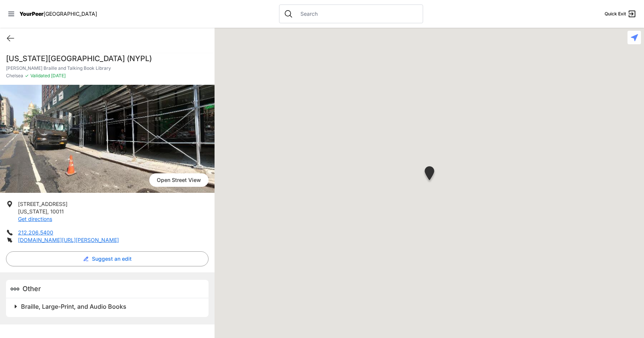 This screenshot has width=644, height=338. Describe the element at coordinates (620, 14) in the screenshot. I see `a: Quick Exit` at that location.